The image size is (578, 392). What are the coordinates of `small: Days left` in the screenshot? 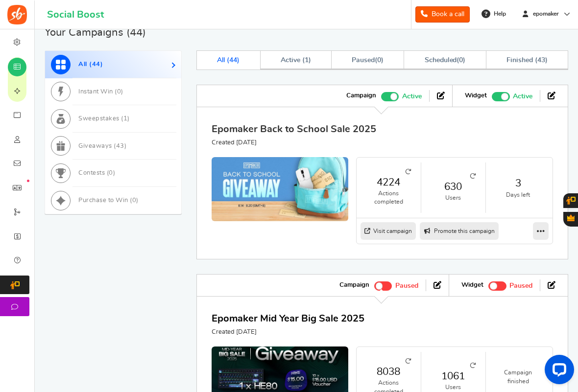 It's located at (518, 195).